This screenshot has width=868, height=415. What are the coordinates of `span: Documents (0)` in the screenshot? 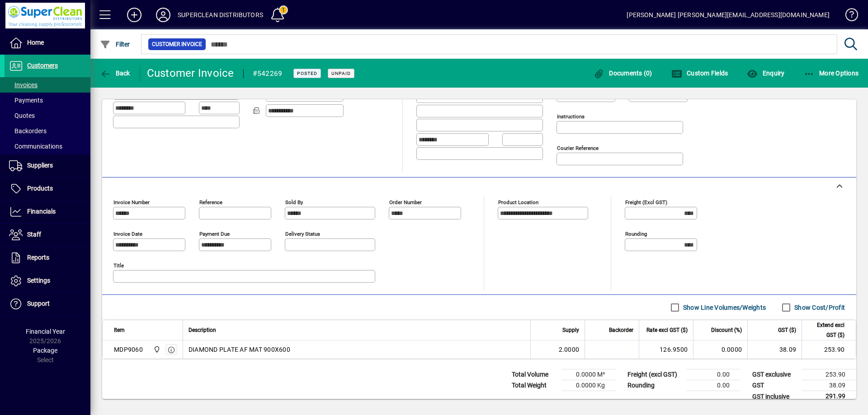 It's located at (623, 73).